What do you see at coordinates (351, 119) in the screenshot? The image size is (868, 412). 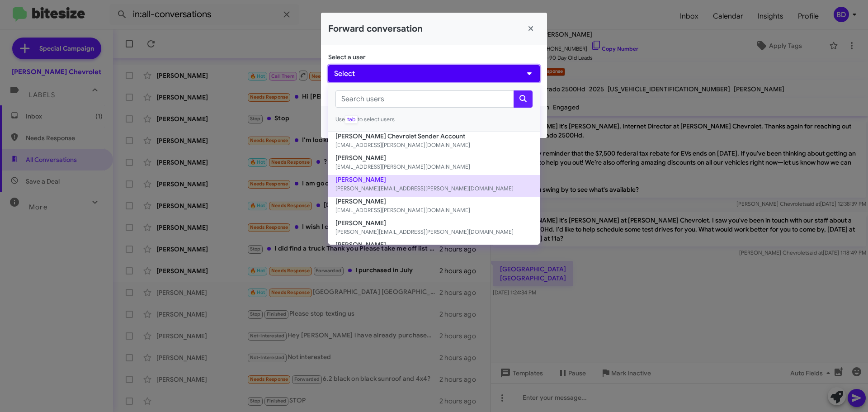 I see `span: tab` at bounding box center [351, 119].